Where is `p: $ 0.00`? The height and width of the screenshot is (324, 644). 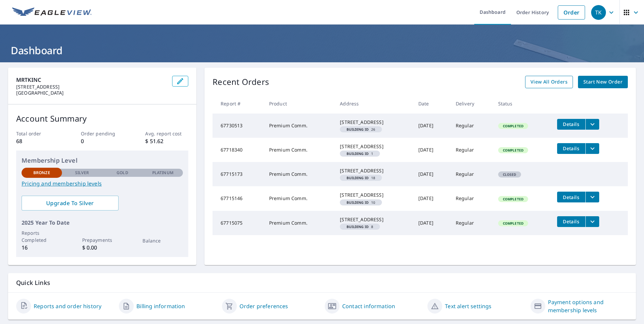
p: $ 0.00 is located at coordinates (103, 248).